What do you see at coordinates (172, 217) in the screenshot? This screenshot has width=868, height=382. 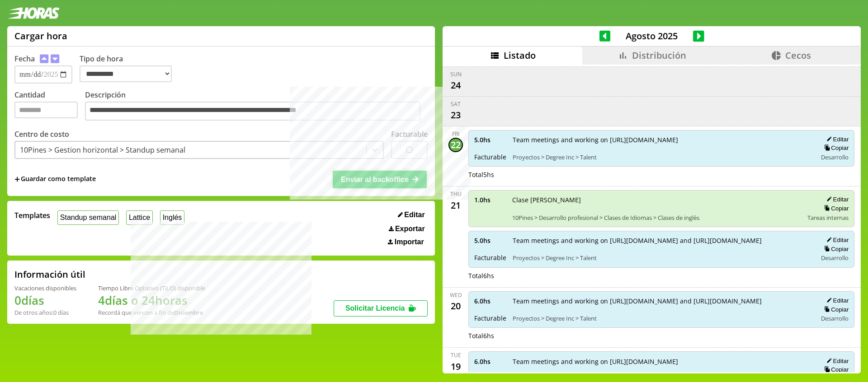 I see `button: Inglés` at bounding box center [172, 217].